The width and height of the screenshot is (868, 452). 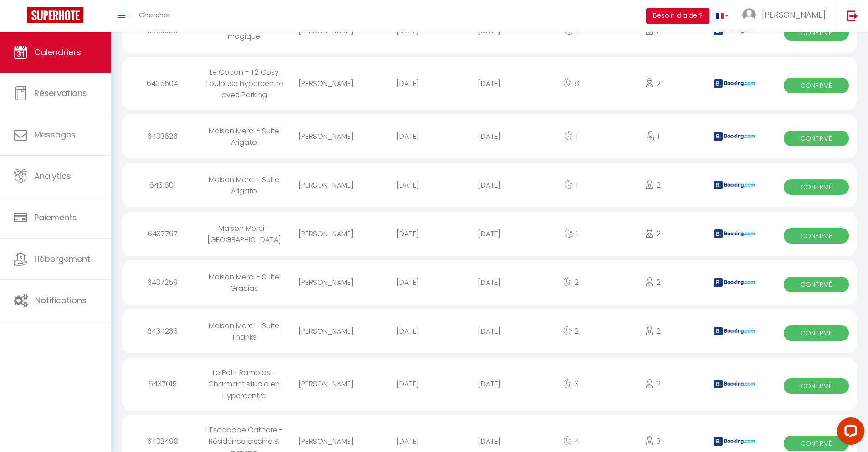 What do you see at coordinates (571, 83) in the screenshot?
I see `div: 8` at bounding box center [571, 83].